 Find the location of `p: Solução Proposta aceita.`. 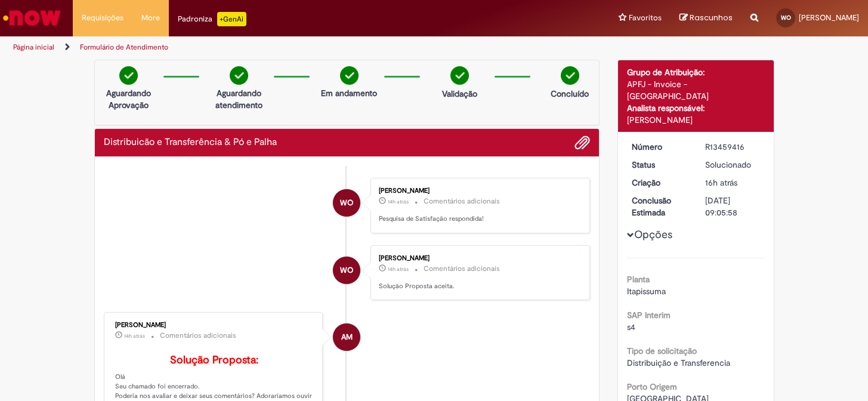

p: Solução Proposta aceita. is located at coordinates (478, 287).